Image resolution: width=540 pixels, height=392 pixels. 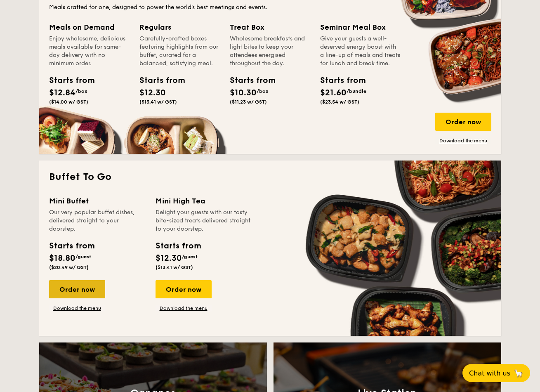 I want to click on div: Carefully-crafted boxes featuring highlights from our buffet, curated for a balanced, satisfying ..., so click(x=180, y=51).